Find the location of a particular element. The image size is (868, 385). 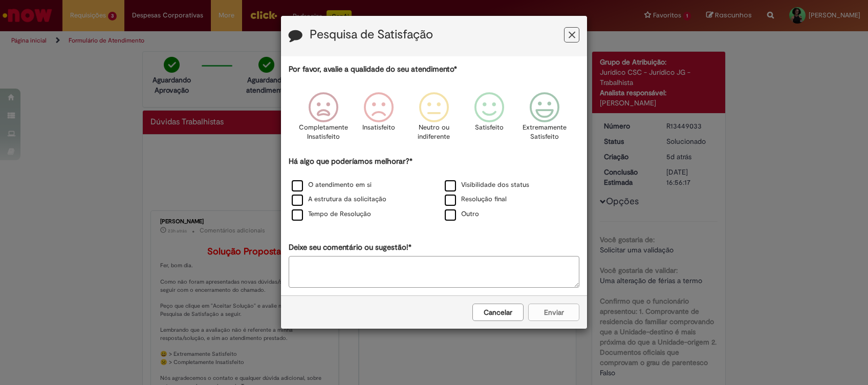

p: Completamente Insatisfeito is located at coordinates (323, 132).